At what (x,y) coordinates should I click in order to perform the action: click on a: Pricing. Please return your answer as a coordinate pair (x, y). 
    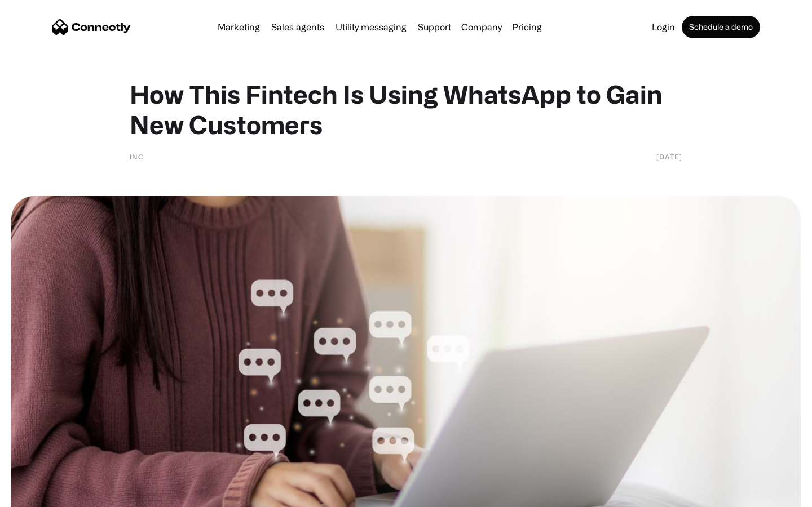
    Looking at the image, I should click on (527, 27).